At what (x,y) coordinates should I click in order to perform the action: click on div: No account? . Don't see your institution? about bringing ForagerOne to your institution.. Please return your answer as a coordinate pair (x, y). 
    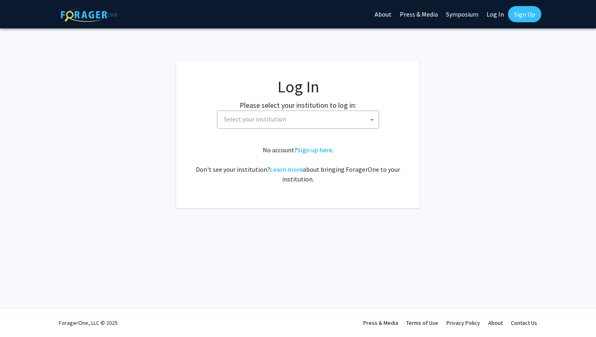
    Looking at the image, I should click on (298, 165).